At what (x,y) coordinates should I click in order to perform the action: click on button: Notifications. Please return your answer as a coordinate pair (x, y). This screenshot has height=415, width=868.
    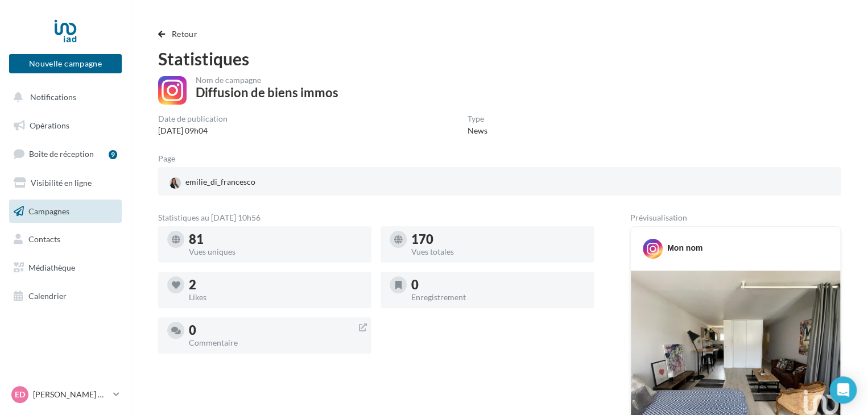
    Looking at the image, I should click on (63, 98).